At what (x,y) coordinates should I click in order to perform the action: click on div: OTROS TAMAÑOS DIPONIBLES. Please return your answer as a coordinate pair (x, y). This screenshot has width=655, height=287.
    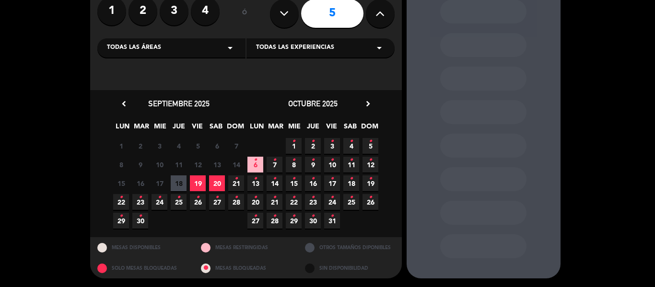
    Looking at the image, I should click on (350, 247).